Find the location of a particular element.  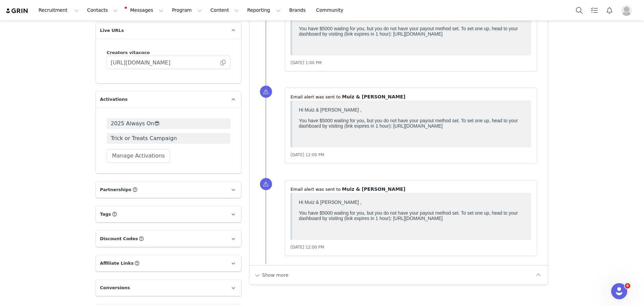

button: Manage Activations is located at coordinates (138, 155).